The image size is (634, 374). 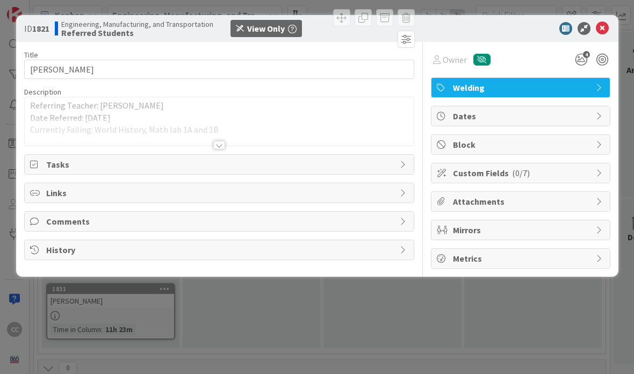 I want to click on span: Description, so click(x=42, y=92).